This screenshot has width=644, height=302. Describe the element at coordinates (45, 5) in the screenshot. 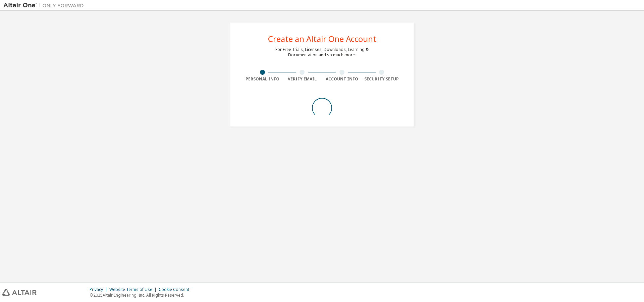

I see `img: Altair One` at that location.